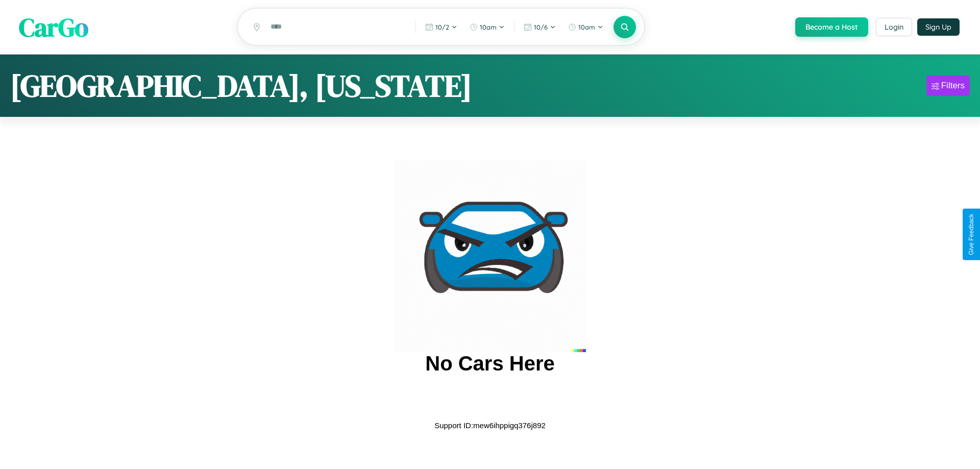 Image resolution: width=980 pixels, height=469 pixels. Describe the element at coordinates (948, 86) in the screenshot. I see `button: Filters` at that location.